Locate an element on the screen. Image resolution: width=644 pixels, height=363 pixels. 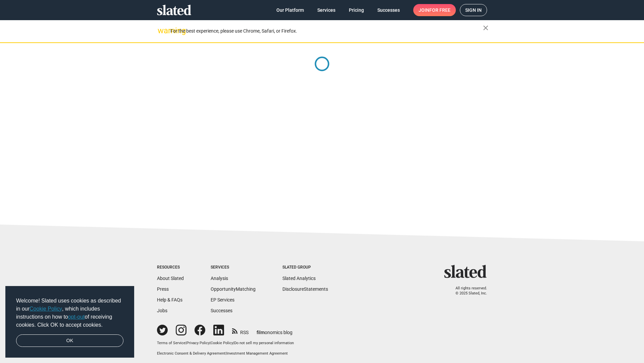
a: Investment Management Agreement is located at coordinates (257, 353).